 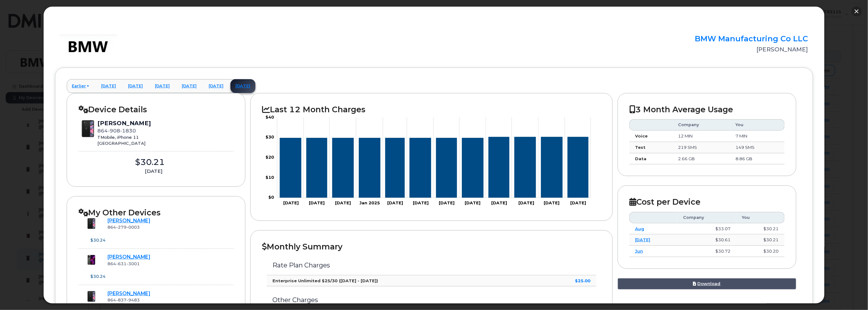 I want to click on h2: 3 Month Average Usage, so click(x=707, y=109).